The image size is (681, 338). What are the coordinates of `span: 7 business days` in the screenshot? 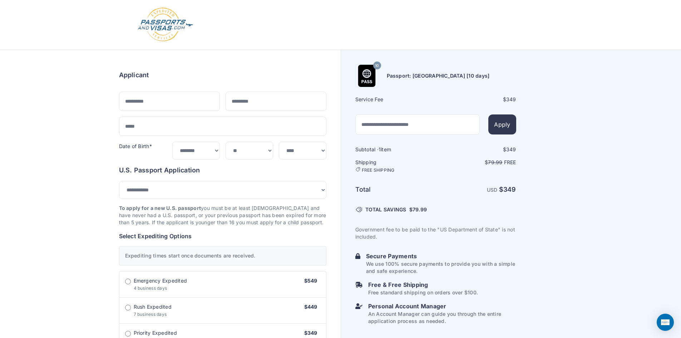 It's located at (150, 314).